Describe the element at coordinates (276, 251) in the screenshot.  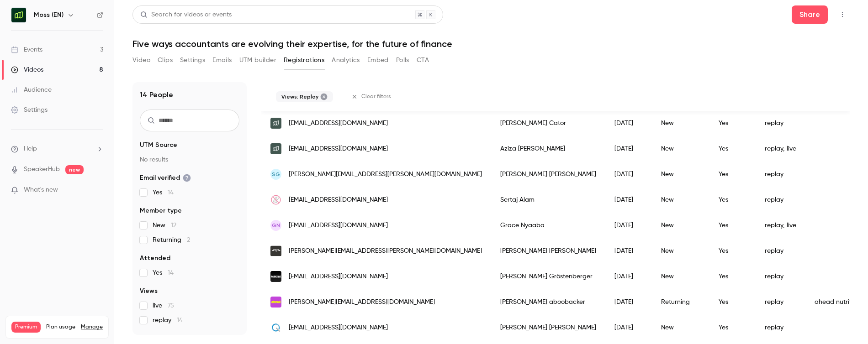
I see `img: alitex.co.uk` at that location.